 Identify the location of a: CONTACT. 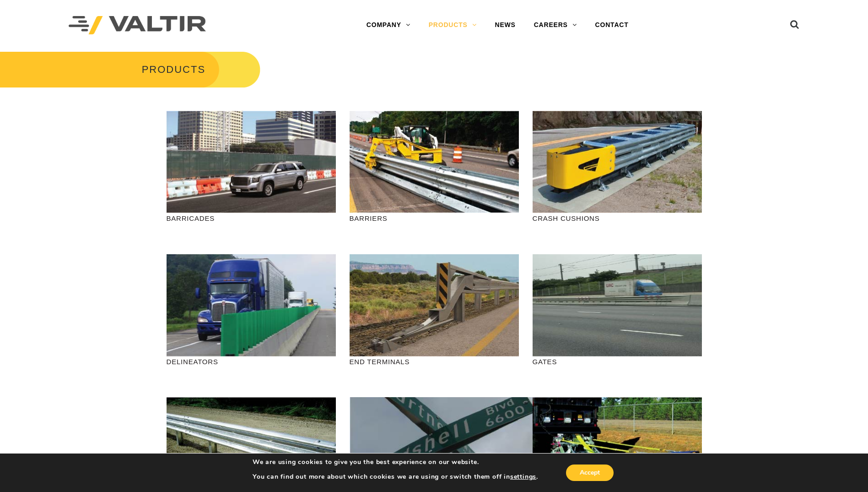
(612, 25).